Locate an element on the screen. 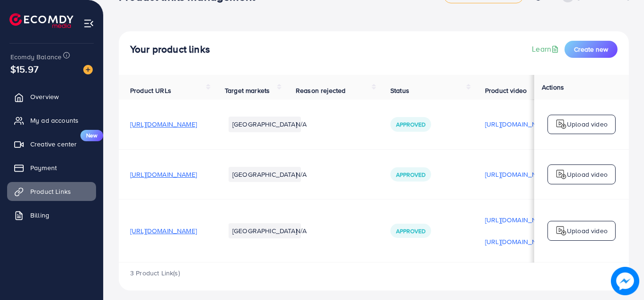 The height and width of the screenshot is (300, 644). span: Reason rejected is located at coordinates (320, 90).